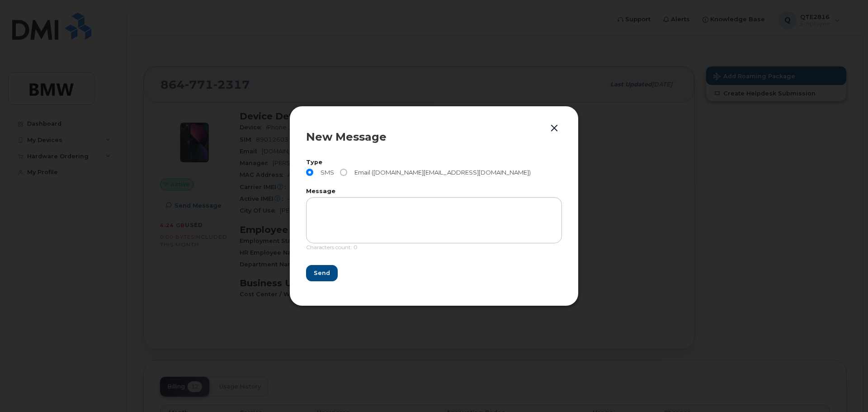 The height and width of the screenshot is (412, 868). I want to click on button: Send, so click(322, 273).